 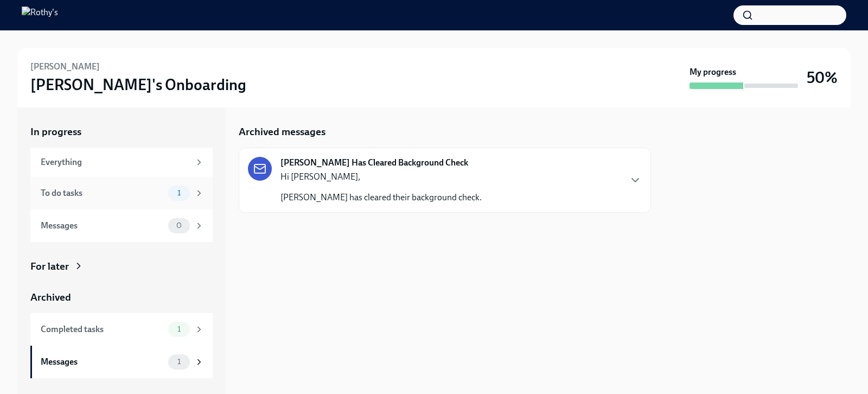 What do you see at coordinates (179, 225) in the screenshot?
I see `span: 0` at bounding box center [179, 225].